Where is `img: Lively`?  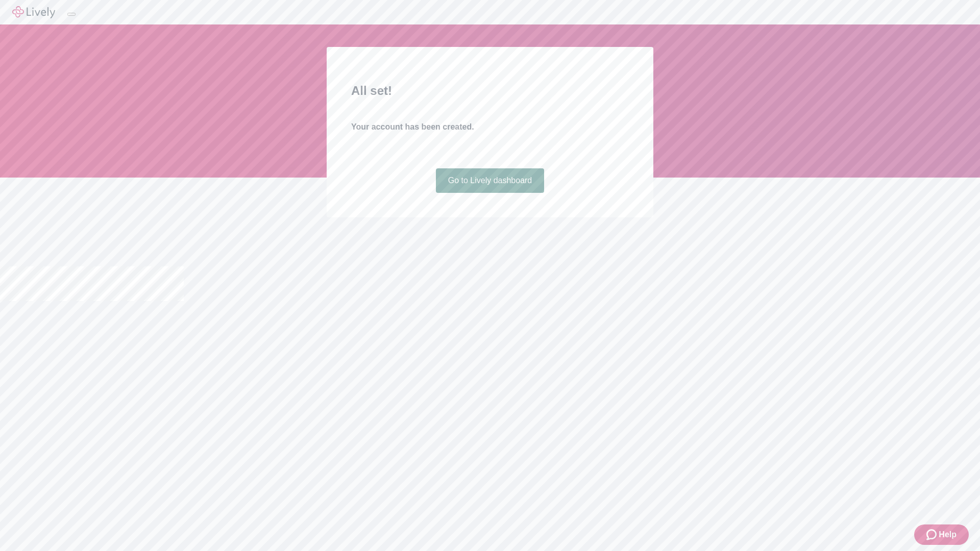 img: Lively is located at coordinates (34, 12).